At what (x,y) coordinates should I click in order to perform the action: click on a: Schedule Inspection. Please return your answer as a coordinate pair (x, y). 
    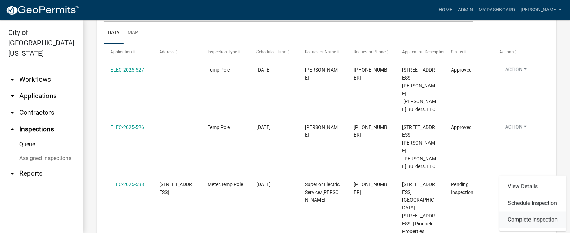
    Looking at the image, I should click on (533, 204).